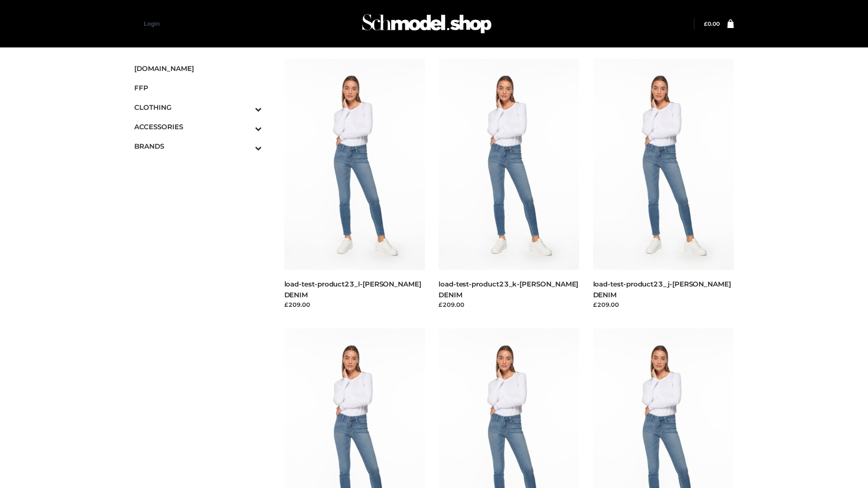 The width and height of the screenshot is (868, 488). I want to click on span: ACCESSORIES, so click(198, 127).